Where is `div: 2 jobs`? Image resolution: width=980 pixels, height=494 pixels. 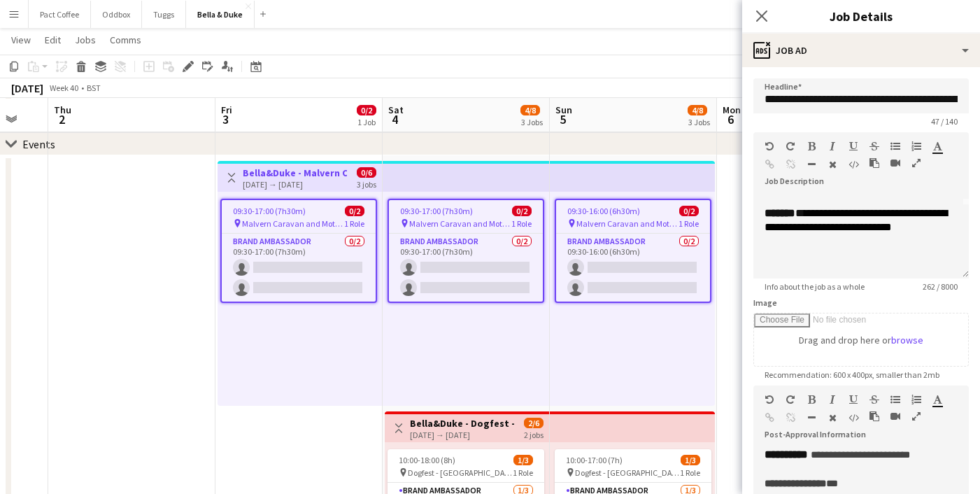 div: 2 jobs is located at coordinates (534, 434).